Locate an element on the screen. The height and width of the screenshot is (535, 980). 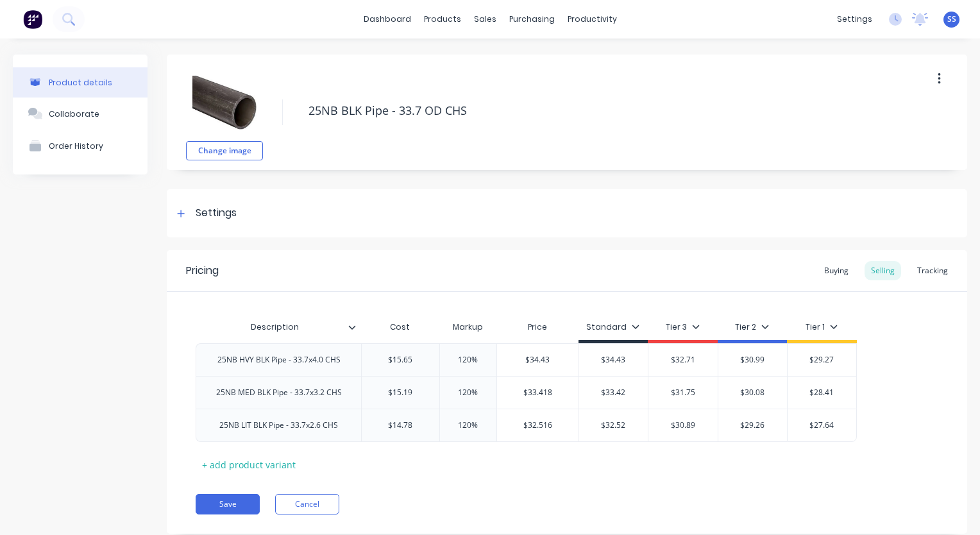
div: 25NB MED BLK Pipe - 33.7x3.2 CHS is located at coordinates (279, 393).